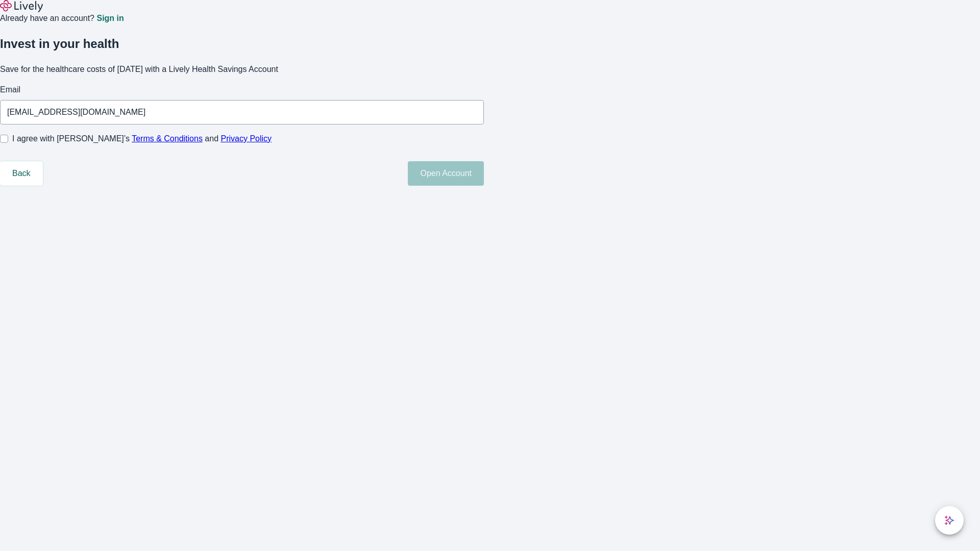 The image size is (980, 551). I want to click on div: Sign in, so click(110, 18).